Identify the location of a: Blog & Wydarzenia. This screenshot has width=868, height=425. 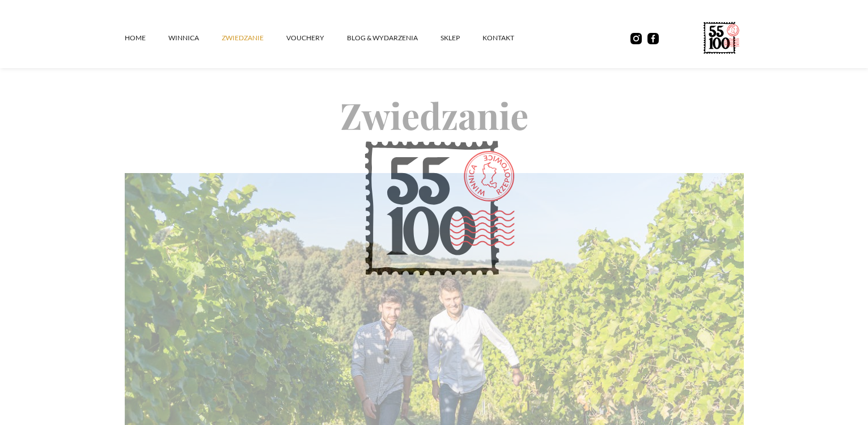
(393, 38).